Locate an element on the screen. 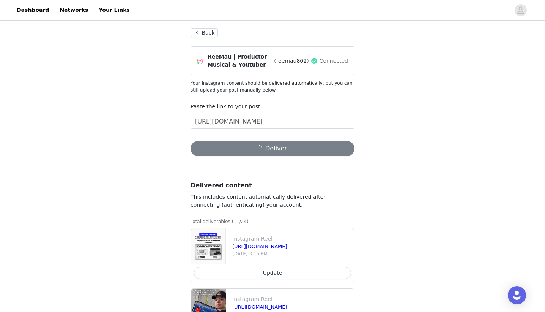 The width and height of the screenshot is (545, 312). span: Connected is located at coordinates (334, 61).